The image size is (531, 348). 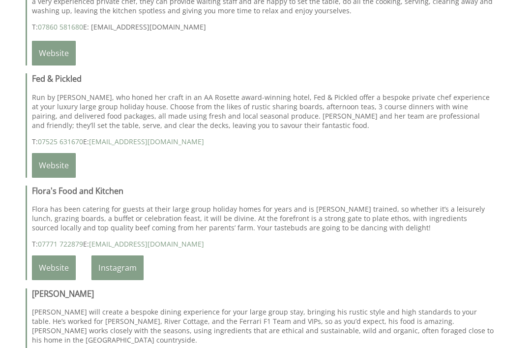 What do you see at coordinates (263, 79) in the screenshot?
I see `h3: Fed & Pickled` at bounding box center [263, 79].